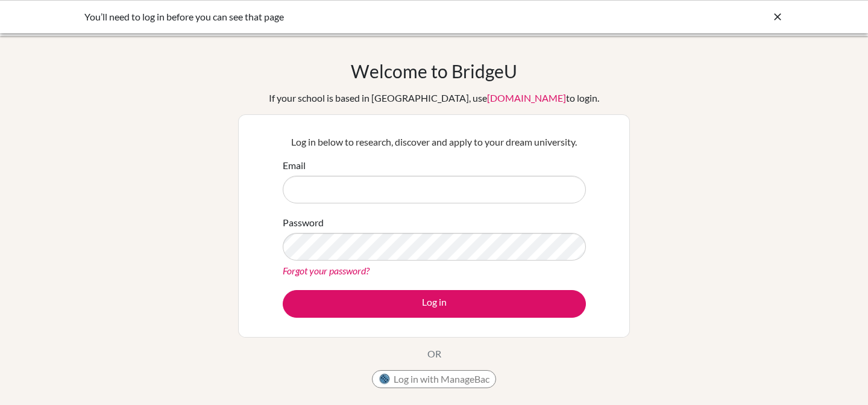  Describe the element at coordinates (434, 354) in the screenshot. I see `p: OR` at that location.